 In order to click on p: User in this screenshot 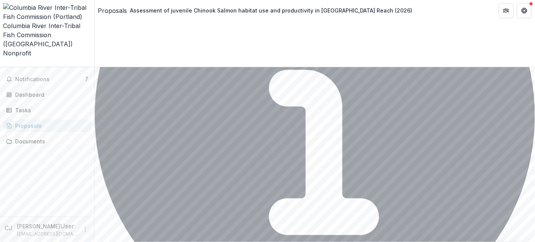, I will do `click(67, 226)`.